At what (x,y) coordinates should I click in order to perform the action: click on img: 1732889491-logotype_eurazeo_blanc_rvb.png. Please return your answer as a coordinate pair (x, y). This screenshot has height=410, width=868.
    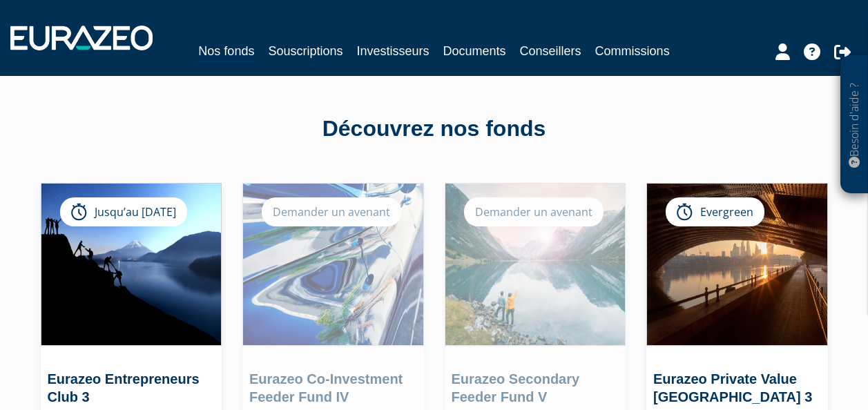
    Looking at the image, I should click on (82, 38).